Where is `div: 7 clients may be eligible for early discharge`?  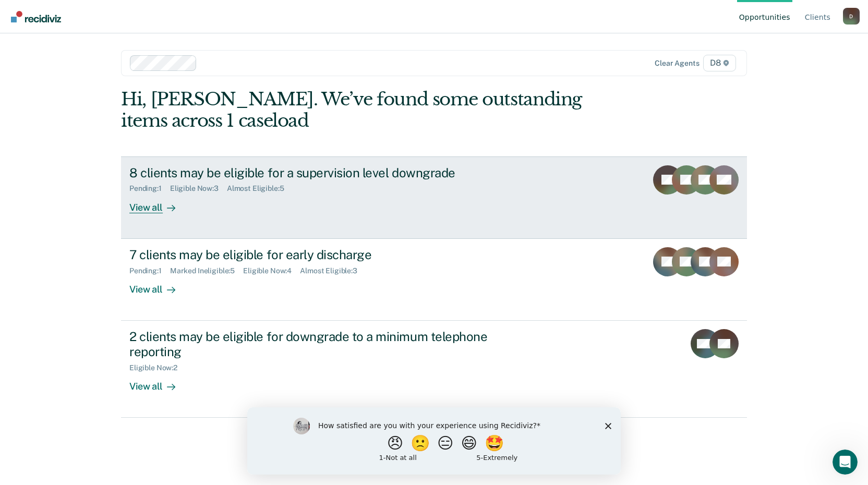 div: 7 clients may be eligible for early discharge is located at coordinates (312, 254).